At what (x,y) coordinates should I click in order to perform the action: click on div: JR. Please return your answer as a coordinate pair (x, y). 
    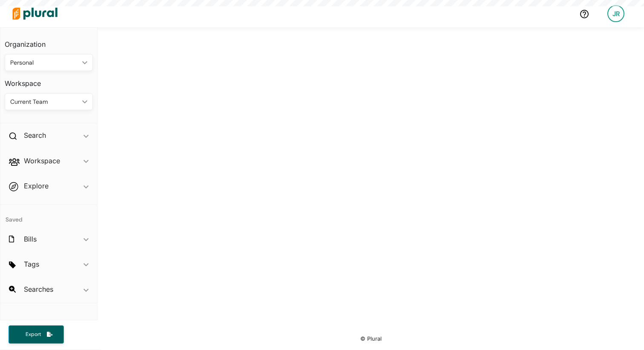
    Looking at the image, I should click on (616, 14).